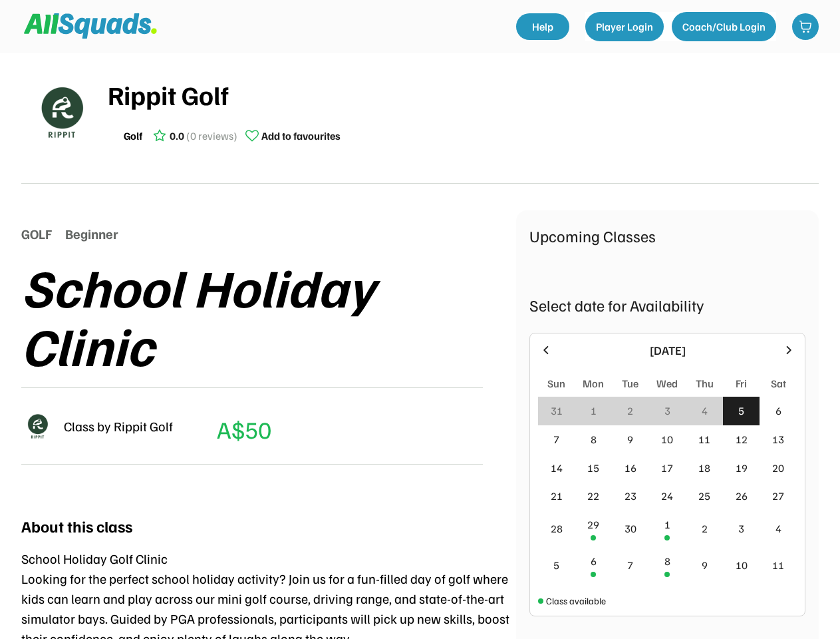  What do you see at coordinates (631, 529) in the screenshot?
I see `div: 30` at bounding box center [631, 529].